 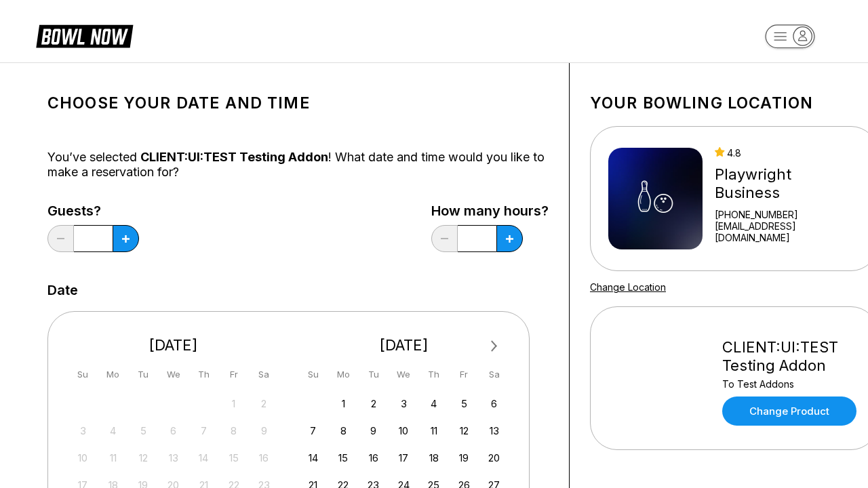 I want to click on img: CLIENT:UI:TEST Testing Addon, so click(x=660, y=378).